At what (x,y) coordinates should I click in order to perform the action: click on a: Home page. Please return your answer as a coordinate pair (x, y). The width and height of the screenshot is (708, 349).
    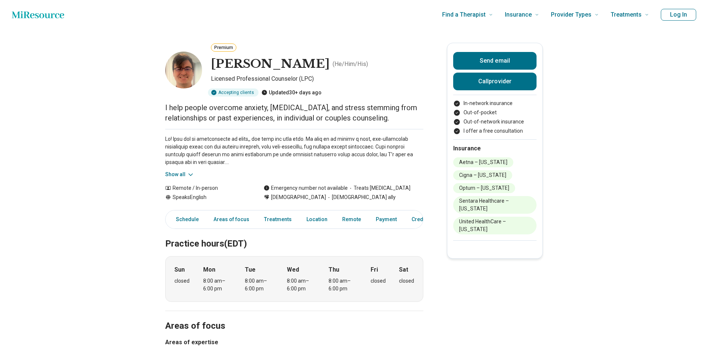
    Looking at the image, I should click on (38, 15).